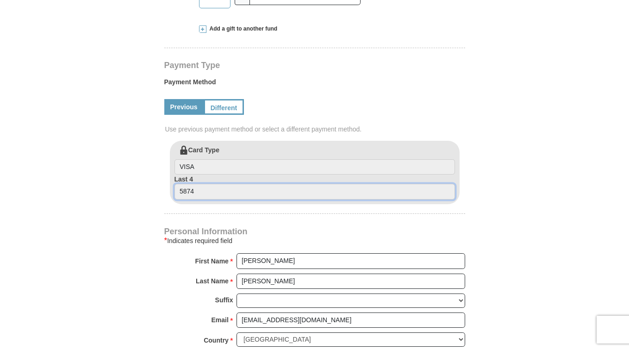 The height and width of the screenshot is (350, 629). What do you see at coordinates (212, 281) in the screenshot?
I see `strong: Last Name` at bounding box center [212, 281].